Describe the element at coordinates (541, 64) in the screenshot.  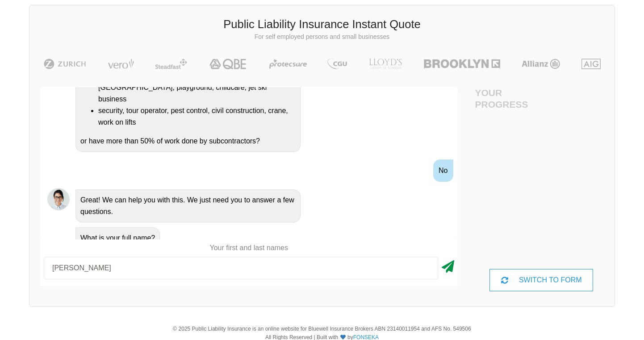
I see `img: Allianz | Public Liability Insurance` at that location.